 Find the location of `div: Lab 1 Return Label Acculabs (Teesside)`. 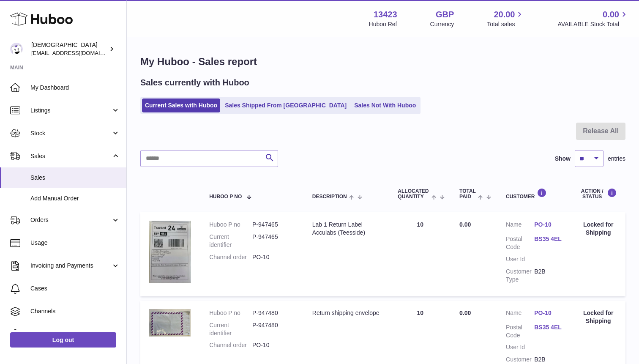

div: Lab 1 Return Label Acculabs (Teesside) is located at coordinates (347, 229).